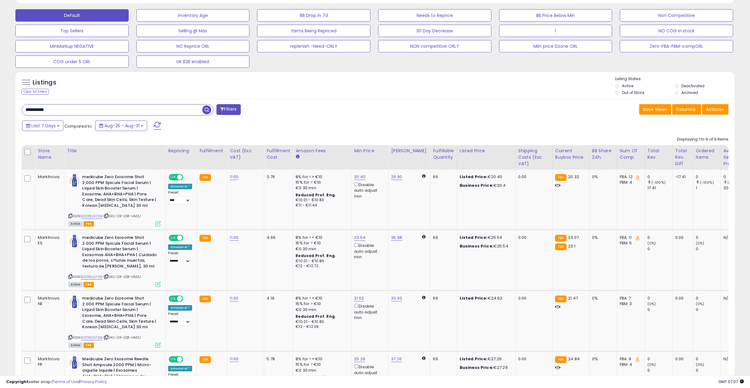 This screenshot has height=388, width=750. Describe the element at coordinates (35, 91) in the screenshot. I see `div: Clear All Filters` at that location.